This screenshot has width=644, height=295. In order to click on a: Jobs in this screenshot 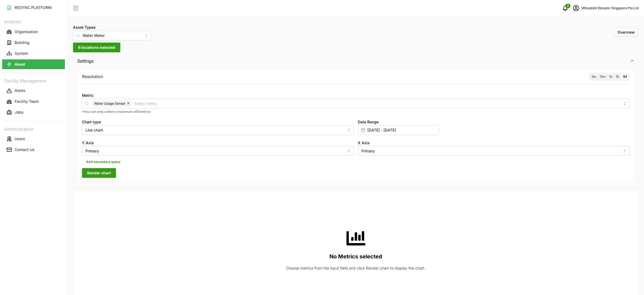, I will do `click(34, 113)`.